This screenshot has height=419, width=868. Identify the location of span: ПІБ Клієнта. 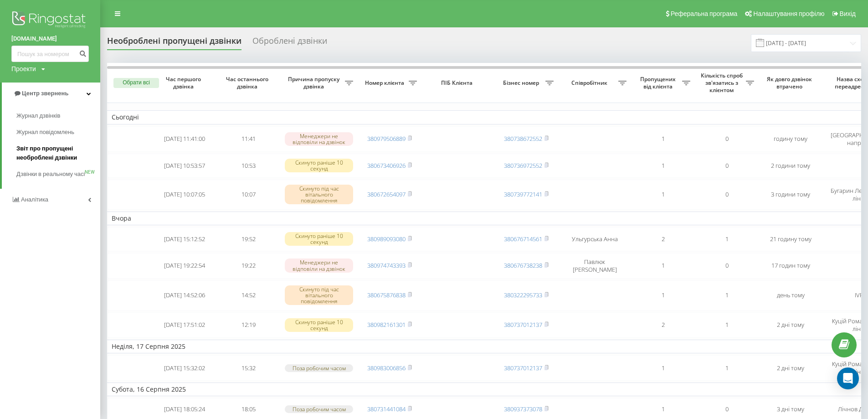
(458, 83).